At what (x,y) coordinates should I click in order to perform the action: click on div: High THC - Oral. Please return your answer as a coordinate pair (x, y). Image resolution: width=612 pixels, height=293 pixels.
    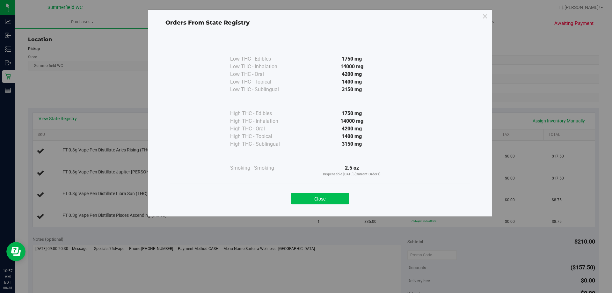
    Looking at the image, I should click on (262, 129).